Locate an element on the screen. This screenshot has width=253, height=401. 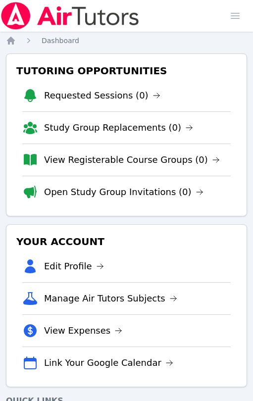
a: Open Study Group Invitations (0) is located at coordinates (124, 192).